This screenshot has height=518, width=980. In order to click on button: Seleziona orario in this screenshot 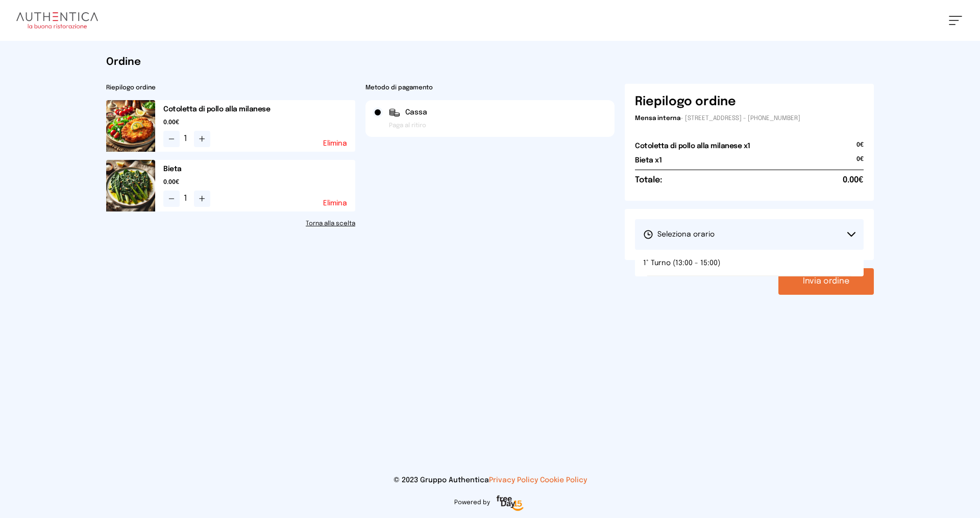, I will do `click(749, 234)`.